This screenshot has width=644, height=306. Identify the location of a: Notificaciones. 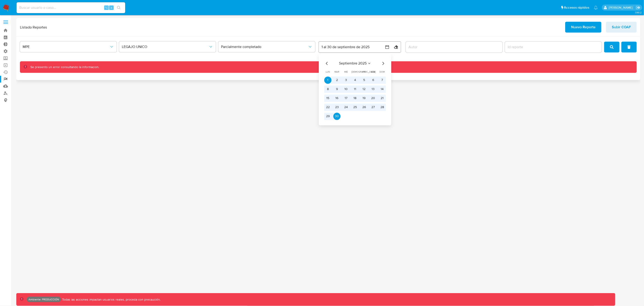
(596, 7).